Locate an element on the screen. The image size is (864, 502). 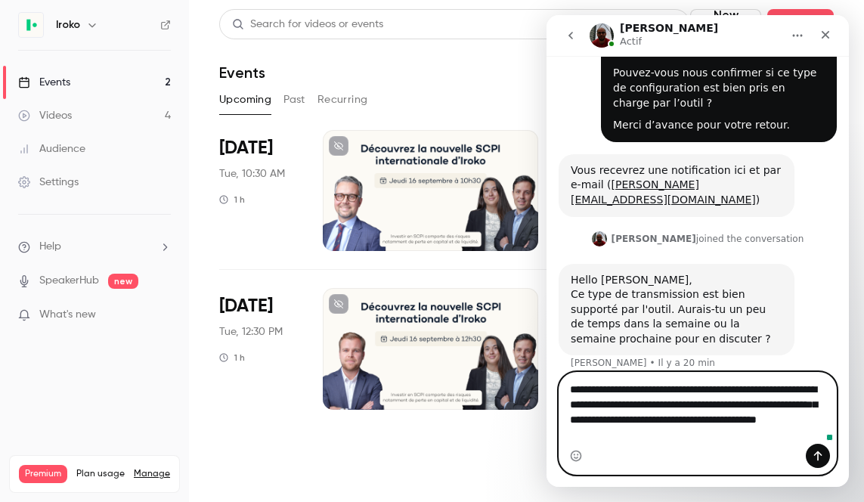
button: Past is located at coordinates (294, 100).